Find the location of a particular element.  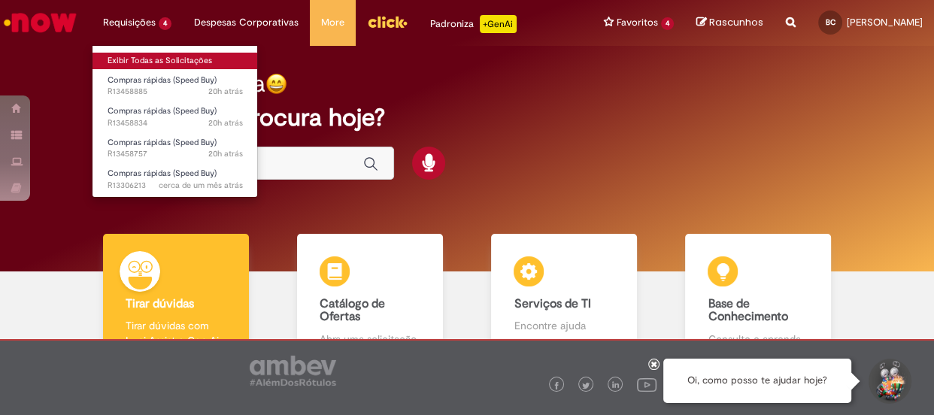

span: R13306213 is located at coordinates (175, 186).